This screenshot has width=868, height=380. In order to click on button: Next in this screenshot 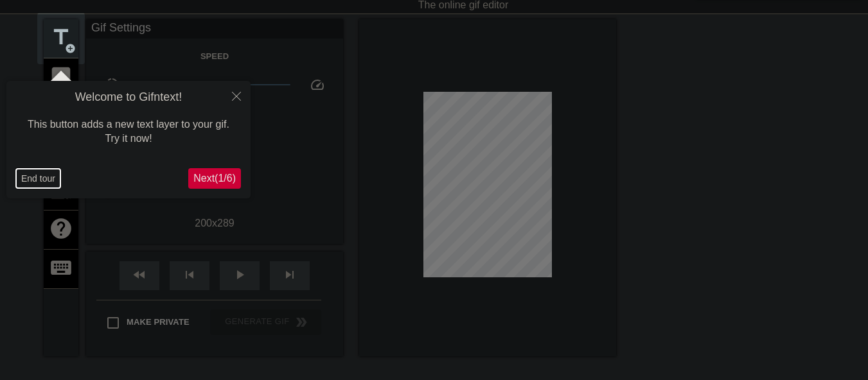, I will do `click(215, 179)`.